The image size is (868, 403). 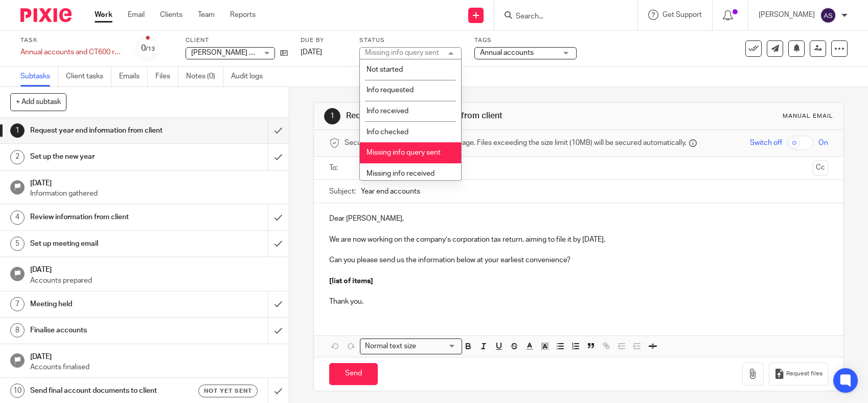 What do you see at coordinates (136, 15) in the screenshot?
I see `a: Email` at bounding box center [136, 15].